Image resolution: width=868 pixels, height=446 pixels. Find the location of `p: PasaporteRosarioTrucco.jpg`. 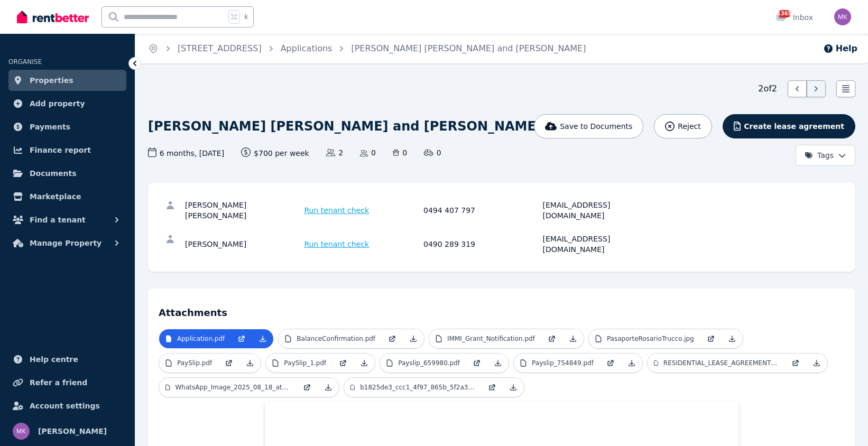

p: PasaporteRosarioTrucco.jpg is located at coordinates (650, 339).